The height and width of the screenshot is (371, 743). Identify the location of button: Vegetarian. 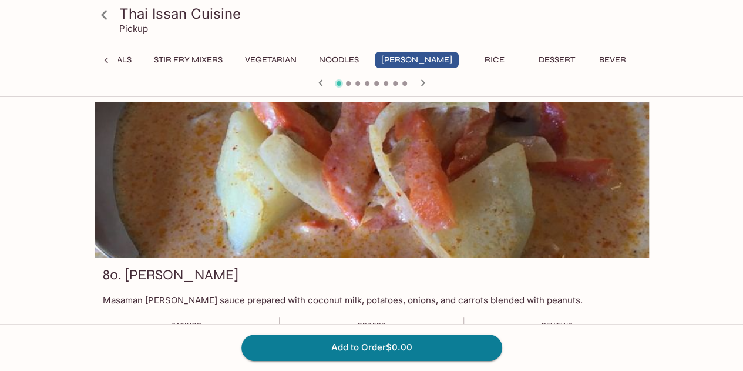
(271, 60).